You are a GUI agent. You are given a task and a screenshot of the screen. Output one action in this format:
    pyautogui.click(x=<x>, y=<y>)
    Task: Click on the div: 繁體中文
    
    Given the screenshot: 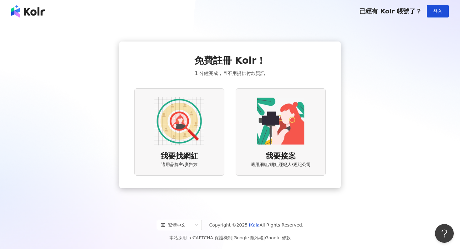 What is the action you would take?
    pyautogui.click(x=176, y=225)
    